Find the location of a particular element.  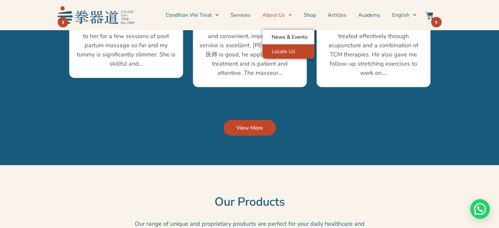

a: Switch to English is located at coordinates (404, 15).